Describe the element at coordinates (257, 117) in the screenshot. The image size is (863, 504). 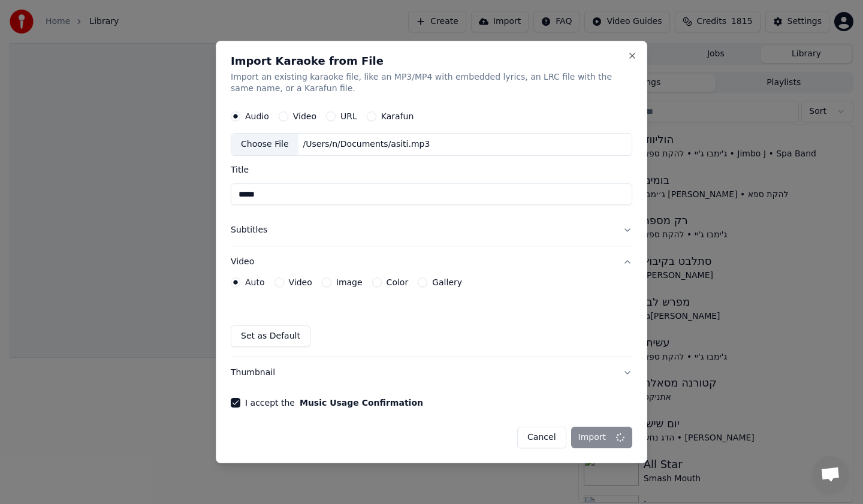
I see `label: Audio` at that location.